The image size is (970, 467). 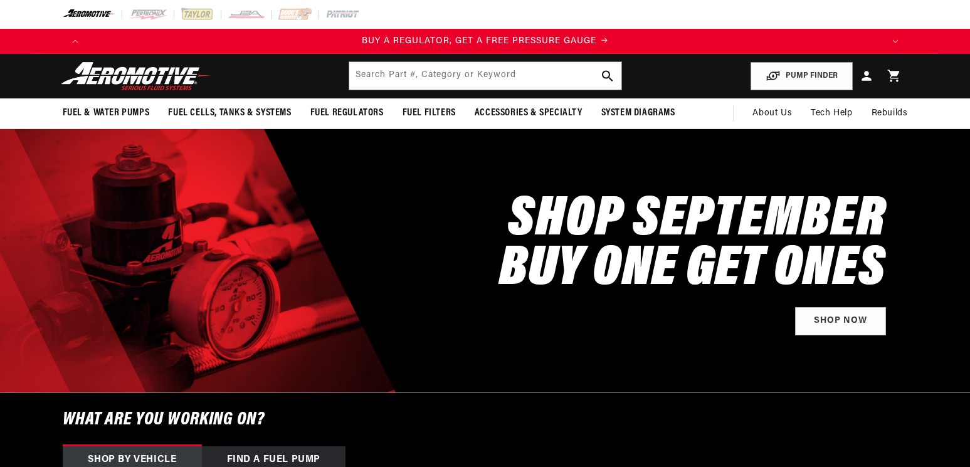 What do you see at coordinates (802, 76) in the screenshot?
I see `button: PUMP FINDER` at bounding box center [802, 76].